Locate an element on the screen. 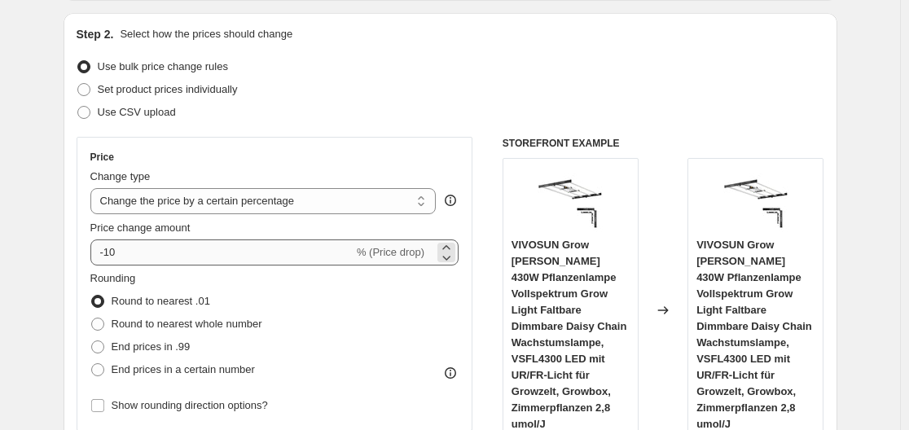 This screenshot has width=909, height=430. span: End prices in a certain number is located at coordinates (183, 369).